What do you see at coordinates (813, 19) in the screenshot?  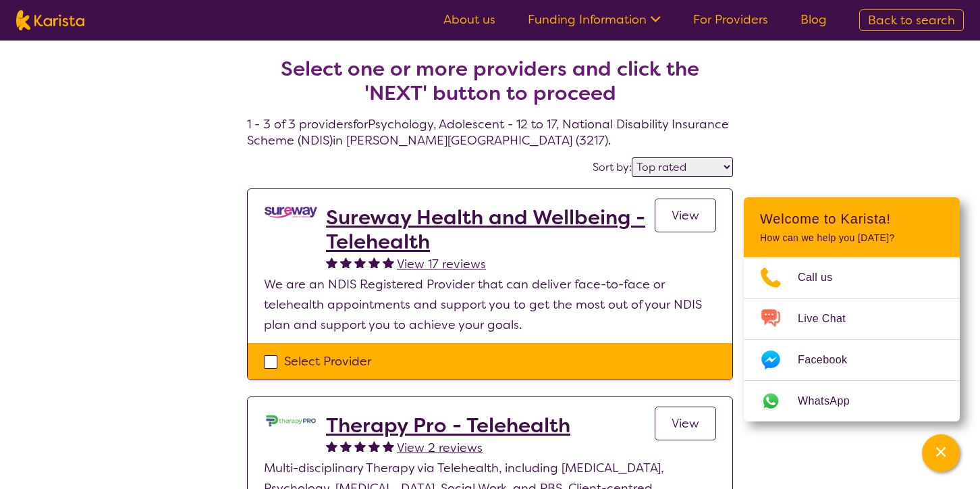 I see `a: Blog` at bounding box center [813, 19].